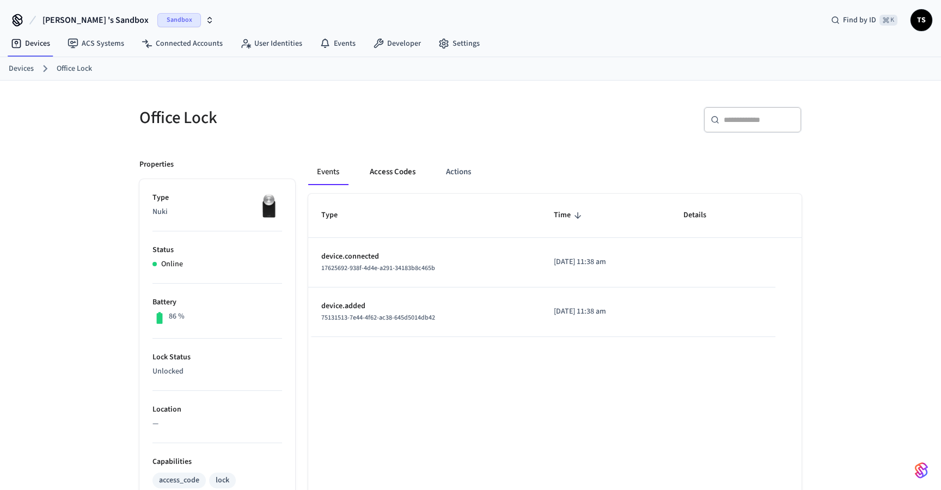  I want to click on table: sticky table, so click(555, 265).